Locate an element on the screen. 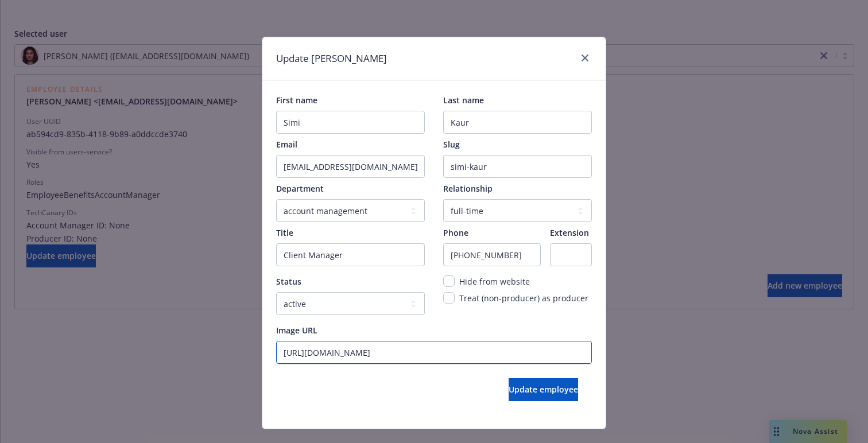  span: Slug is located at coordinates (452, 144).